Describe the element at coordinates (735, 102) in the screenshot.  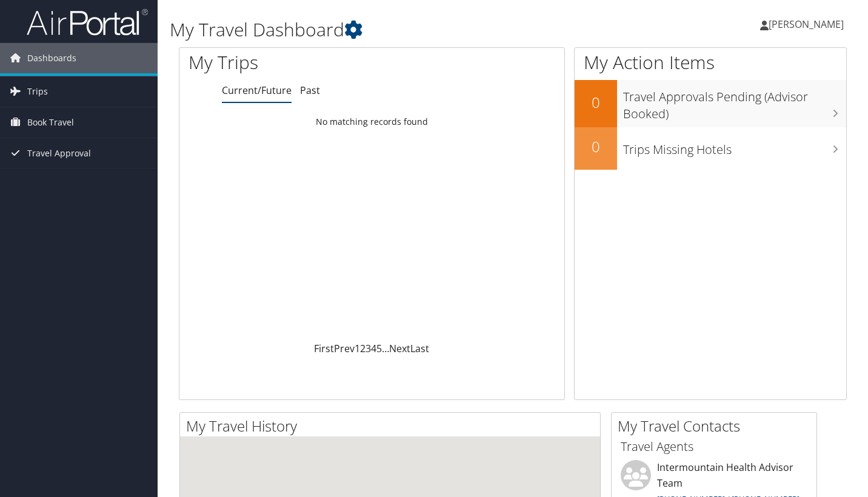
I see `h3: Travel Approvals Pending (Advisor Booked)` at that location.